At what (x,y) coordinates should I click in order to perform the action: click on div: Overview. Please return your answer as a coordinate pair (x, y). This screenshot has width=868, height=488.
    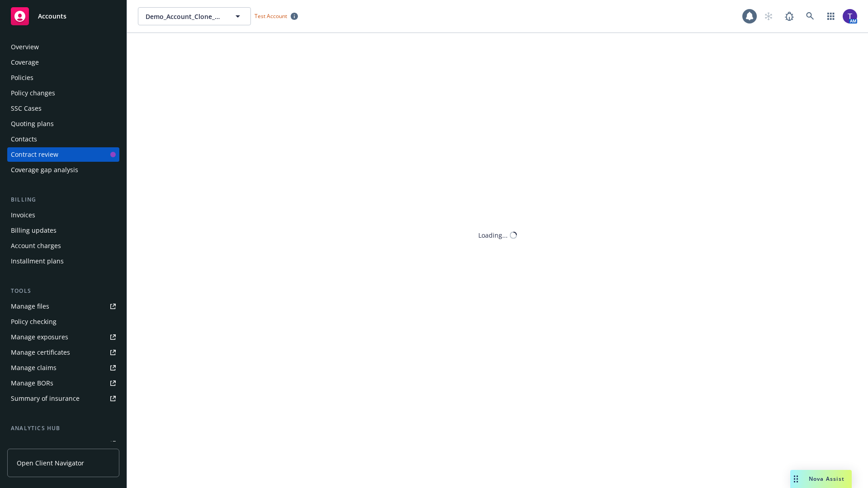
    Looking at the image, I should click on (25, 47).